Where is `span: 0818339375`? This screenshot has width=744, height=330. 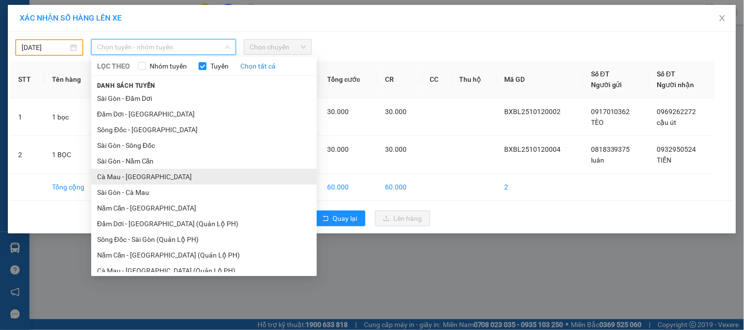 span: 0818339375 is located at coordinates (610, 149).